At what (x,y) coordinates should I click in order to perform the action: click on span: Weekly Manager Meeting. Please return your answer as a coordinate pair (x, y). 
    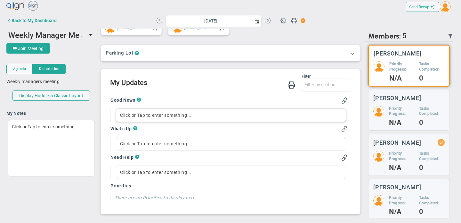
    Looking at the image, I should click on (53, 35).